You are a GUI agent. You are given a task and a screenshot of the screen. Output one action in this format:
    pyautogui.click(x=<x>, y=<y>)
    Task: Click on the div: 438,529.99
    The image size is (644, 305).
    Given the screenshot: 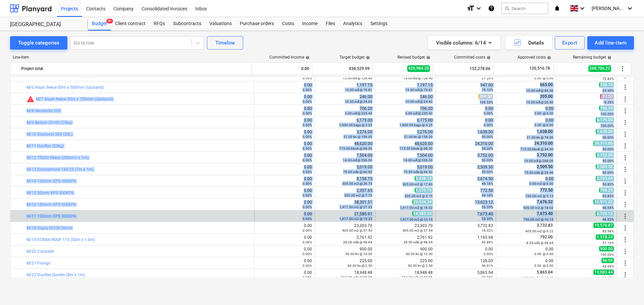 What is the action you would take?
    pyautogui.click(x=342, y=69)
    